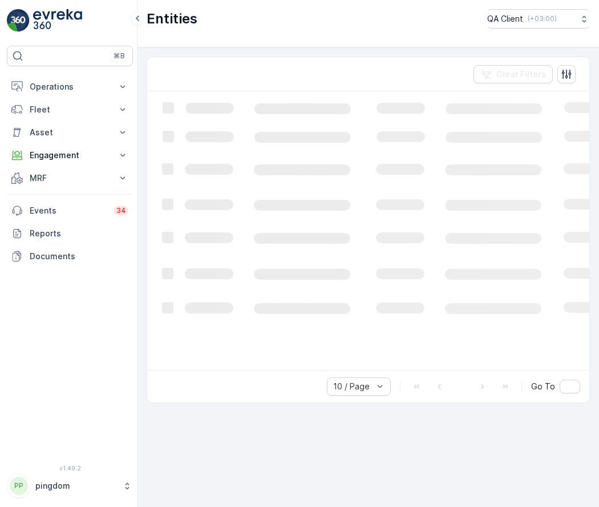 This screenshot has width=599, height=507. Describe the element at coordinates (70, 110) in the screenshot. I see `p: Fleet` at that location.